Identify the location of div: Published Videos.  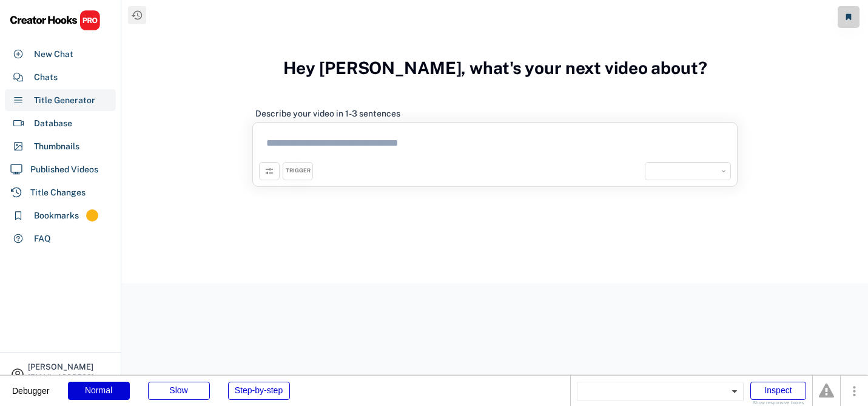
(64, 170).